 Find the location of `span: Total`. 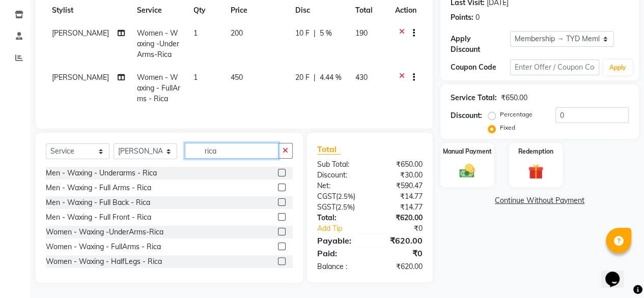

span: Total is located at coordinates (329, 149).